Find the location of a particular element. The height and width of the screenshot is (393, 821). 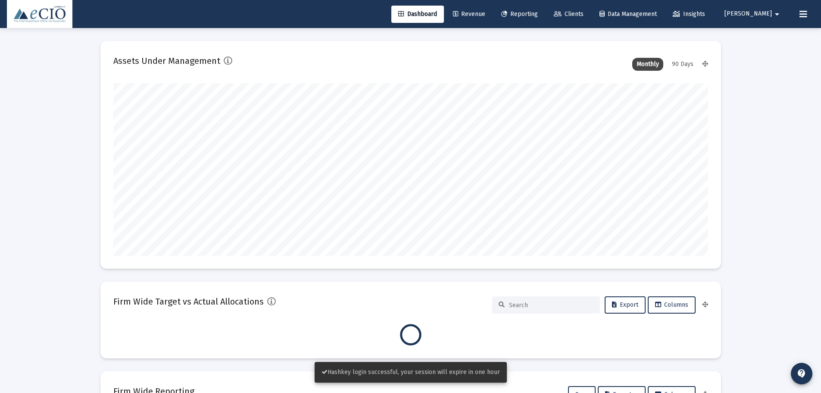

mat-icon: contact_support is located at coordinates (802, 373).